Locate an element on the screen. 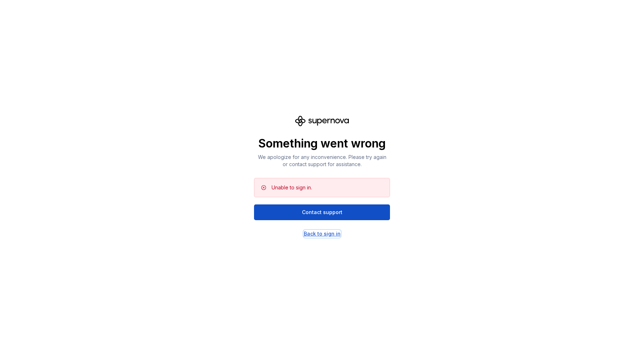 This screenshot has height=353, width=644. p: Something went wrong is located at coordinates (322, 144).